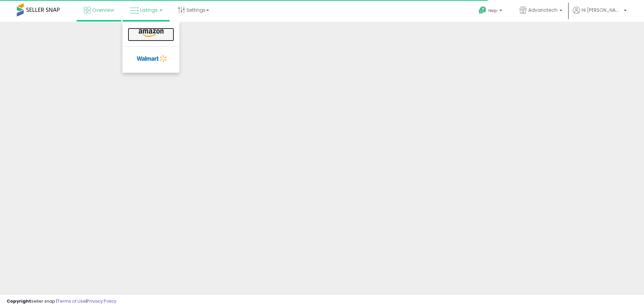 This screenshot has height=308, width=644. What do you see at coordinates (103, 10) in the screenshot?
I see `span: Overview` at bounding box center [103, 10].